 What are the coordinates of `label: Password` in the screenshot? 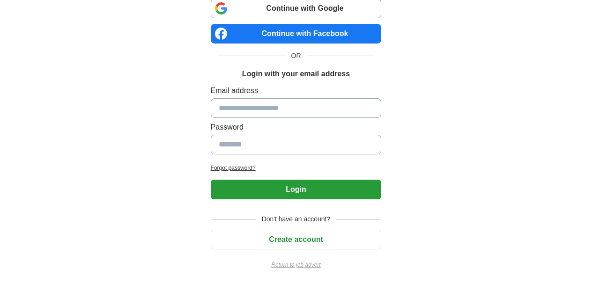 It's located at (296, 127).